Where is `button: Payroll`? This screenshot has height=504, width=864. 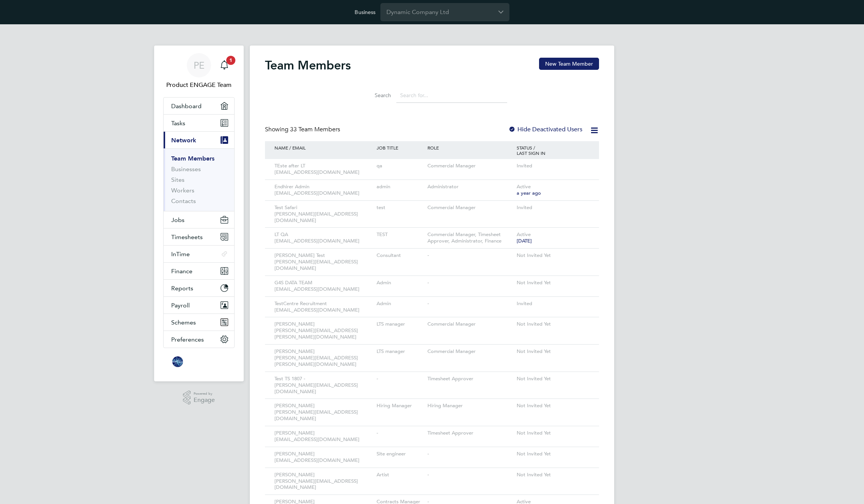 button: Payroll is located at coordinates (199, 305).